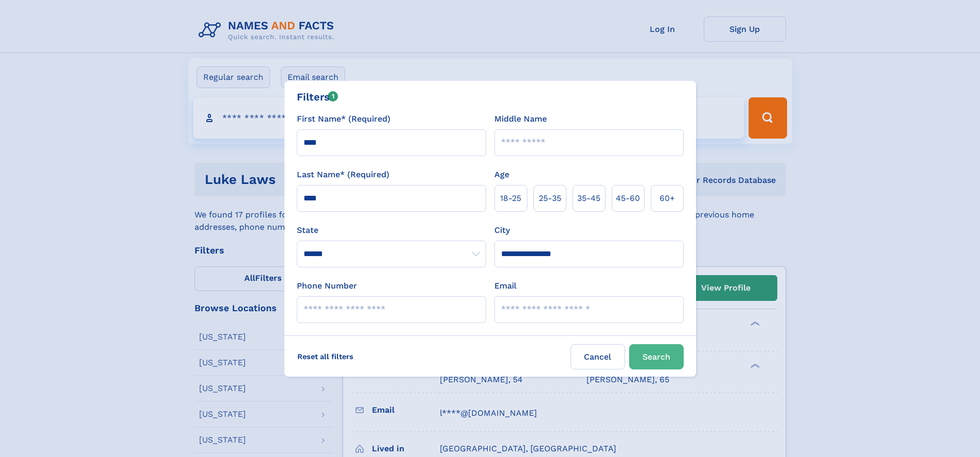  Describe the element at coordinates (501, 174) in the screenshot. I see `label: Age` at that location.